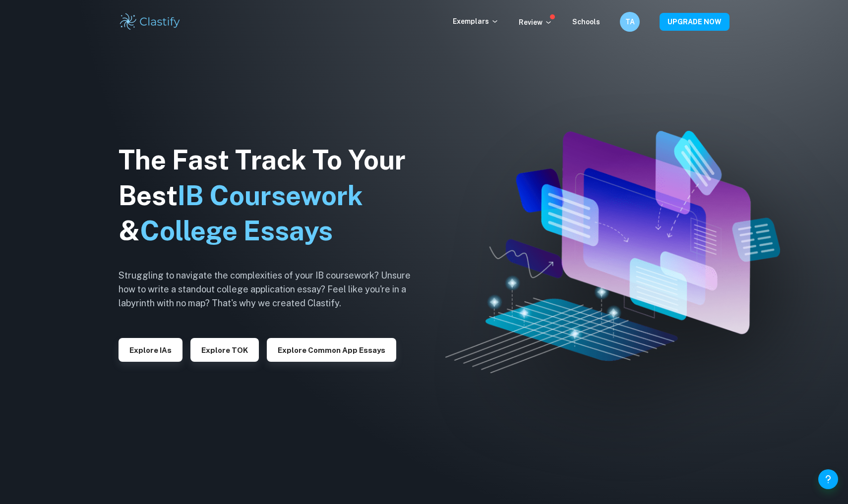 This screenshot has height=504, width=848. I want to click on button: Explore IAs, so click(150, 350).